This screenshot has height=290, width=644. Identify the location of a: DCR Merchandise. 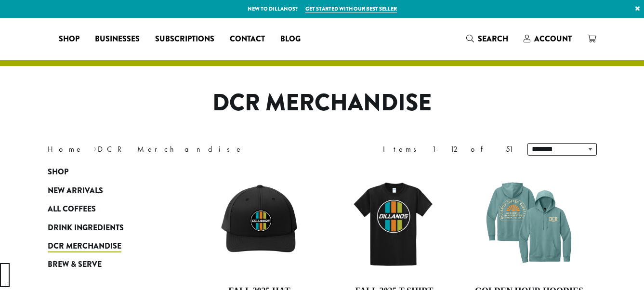
(106, 246).